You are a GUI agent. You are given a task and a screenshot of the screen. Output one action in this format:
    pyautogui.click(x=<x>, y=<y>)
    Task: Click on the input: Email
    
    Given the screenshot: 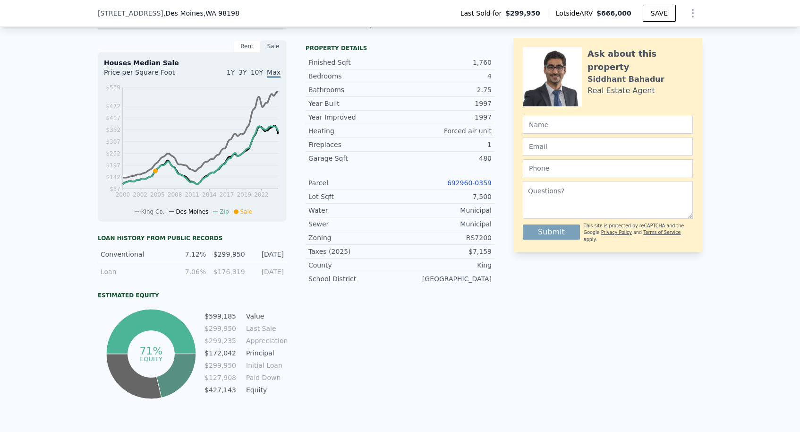 What is the action you would take?
    pyautogui.click(x=608, y=146)
    